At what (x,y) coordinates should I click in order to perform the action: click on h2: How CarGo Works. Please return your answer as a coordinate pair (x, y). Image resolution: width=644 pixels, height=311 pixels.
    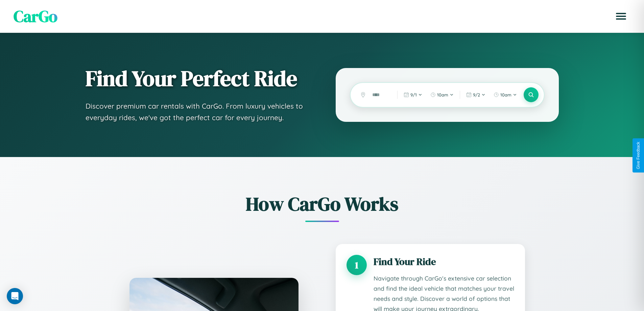
    Looking at the image, I should click on (322, 204).